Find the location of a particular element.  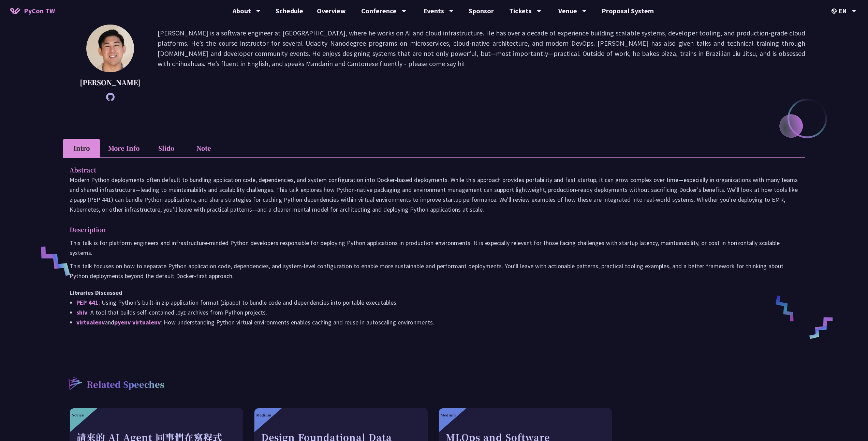

div: Novice is located at coordinates (78, 415).